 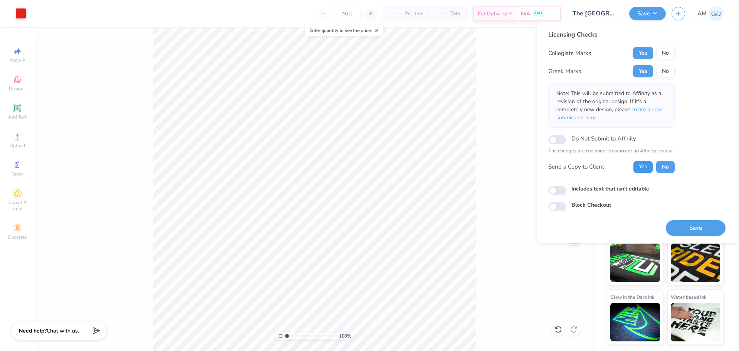 I want to click on span: 100 %, so click(x=345, y=336).